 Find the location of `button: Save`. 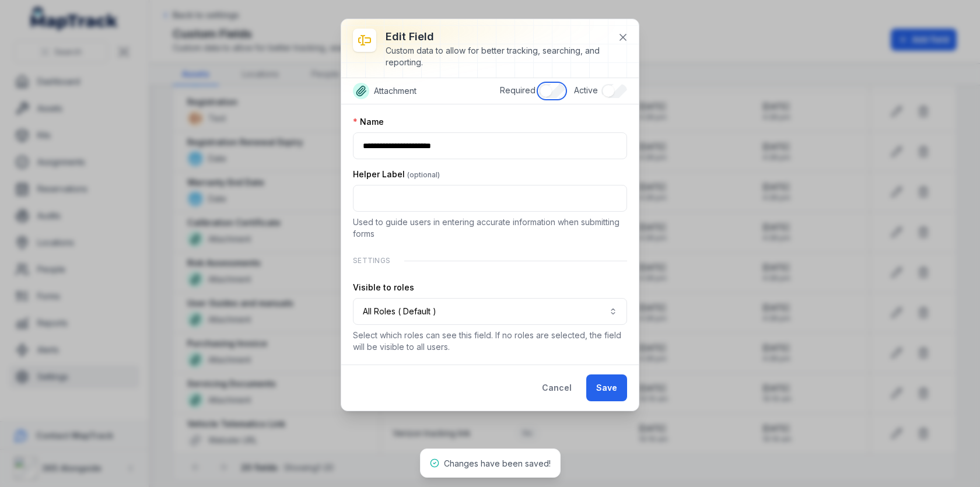

button: Save is located at coordinates (606, 388).